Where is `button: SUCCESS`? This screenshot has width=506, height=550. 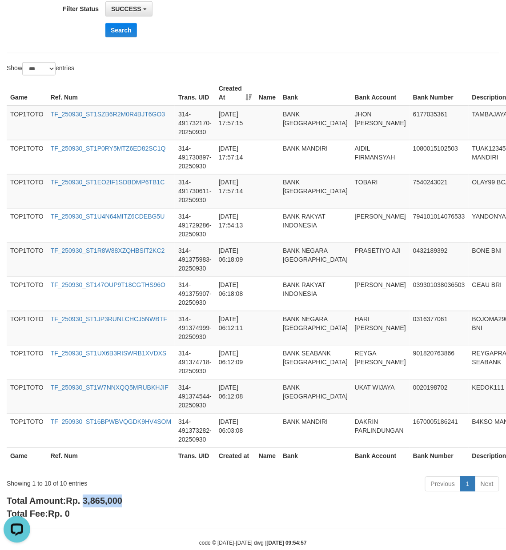 button: SUCCESS is located at coordinates (129, 9).